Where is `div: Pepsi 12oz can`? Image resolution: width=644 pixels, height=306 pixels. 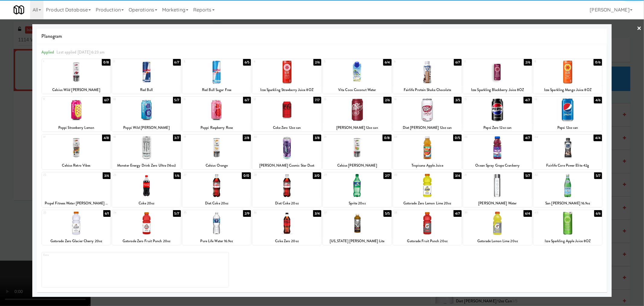 div: Pepsi 12oz can is located at coordinates (568, 128).